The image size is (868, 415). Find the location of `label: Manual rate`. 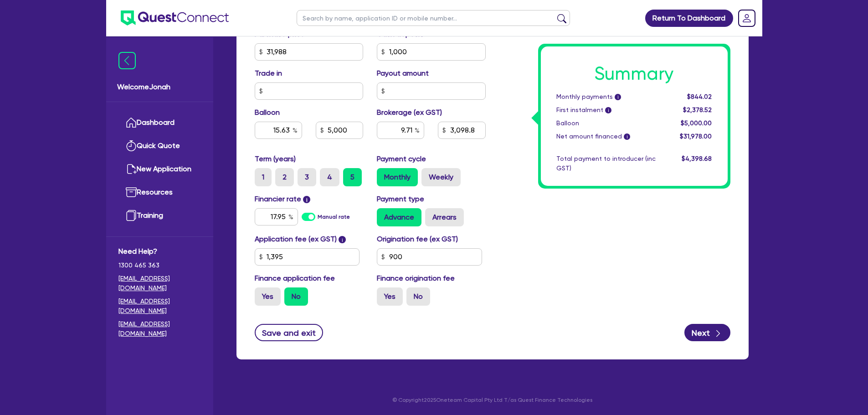

label: Manual rate is located at coordinates (333, 217).